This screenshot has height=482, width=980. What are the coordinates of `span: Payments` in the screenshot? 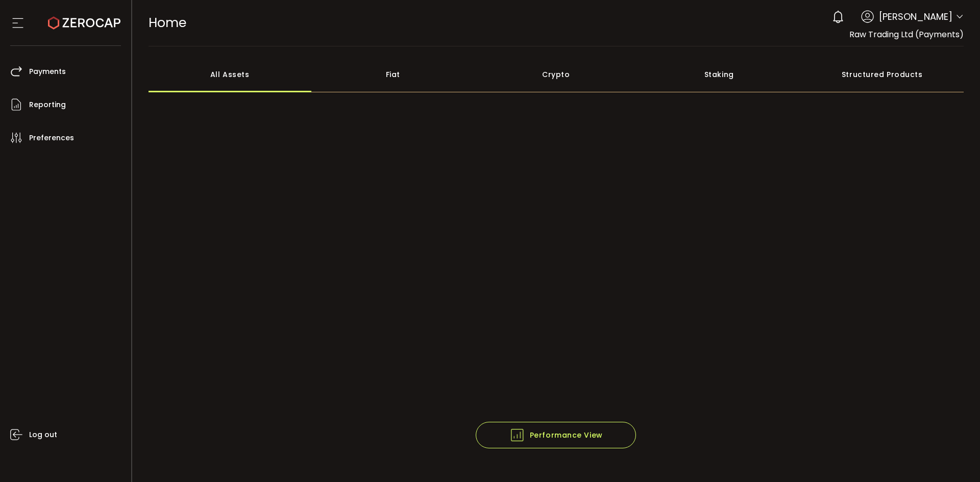 It's located at (47, 72).